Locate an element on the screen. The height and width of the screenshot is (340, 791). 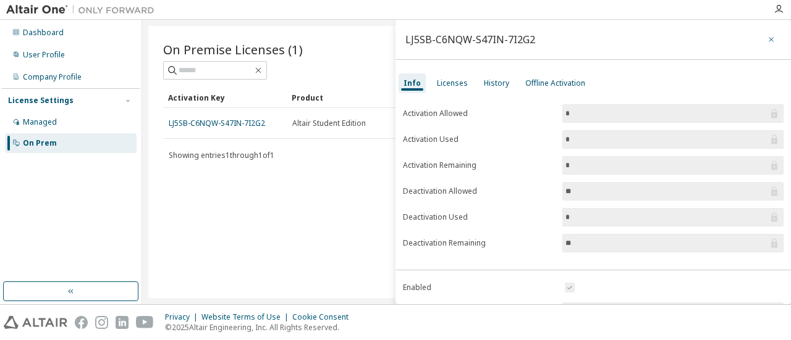
img: altair_logo.svg is located at coordinates (35, 322).